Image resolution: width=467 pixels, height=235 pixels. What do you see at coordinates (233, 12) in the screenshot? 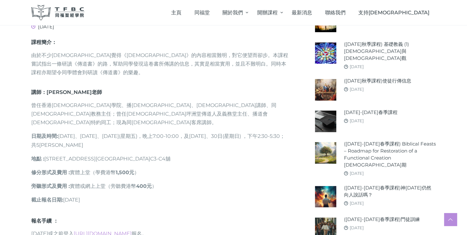
I see `span: 關於我們` at bounding box center [233, 12].